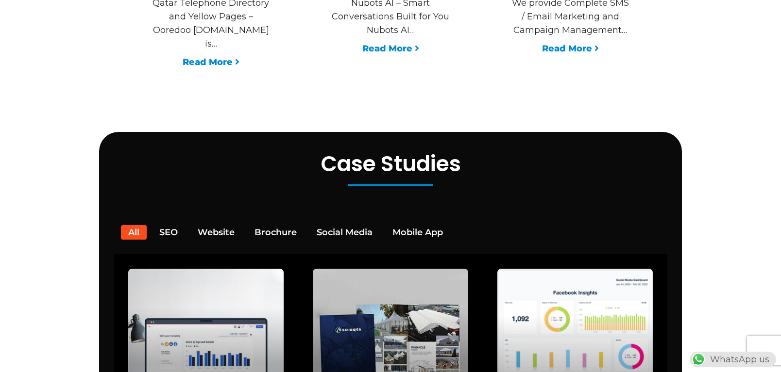 The height and width of the screenshot is (372, 781). What do you see at coordinates (275, 233) in the screenshot?
I see `button: Brochure` at bounding box center [275, 233].